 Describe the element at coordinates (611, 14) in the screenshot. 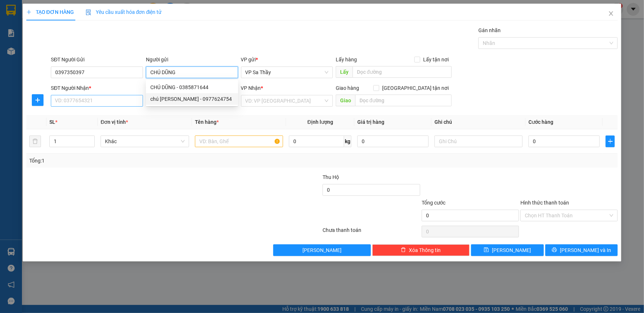

I see `button: Close` at that location.